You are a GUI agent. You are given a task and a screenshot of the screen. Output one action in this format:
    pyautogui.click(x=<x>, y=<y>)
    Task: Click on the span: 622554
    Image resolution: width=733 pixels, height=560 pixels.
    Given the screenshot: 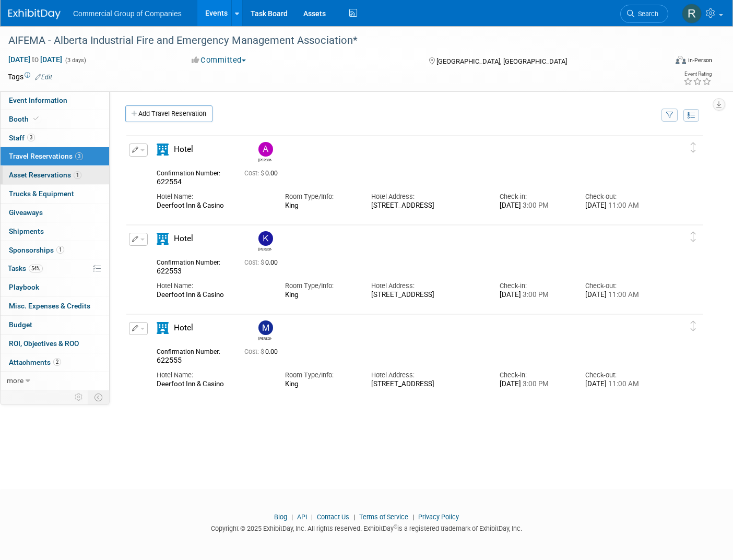 What is the action you would take?
    pyautogui.click(x=169, y=182)
    